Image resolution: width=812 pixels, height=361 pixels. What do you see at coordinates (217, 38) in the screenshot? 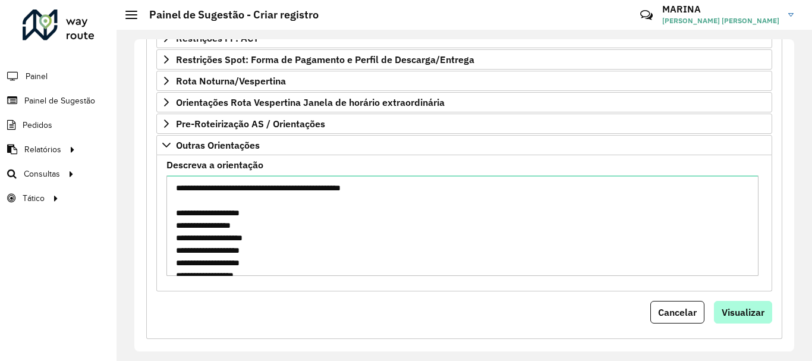
I see `span: Restrições FF: ACT` at bounding box center [217, 38].